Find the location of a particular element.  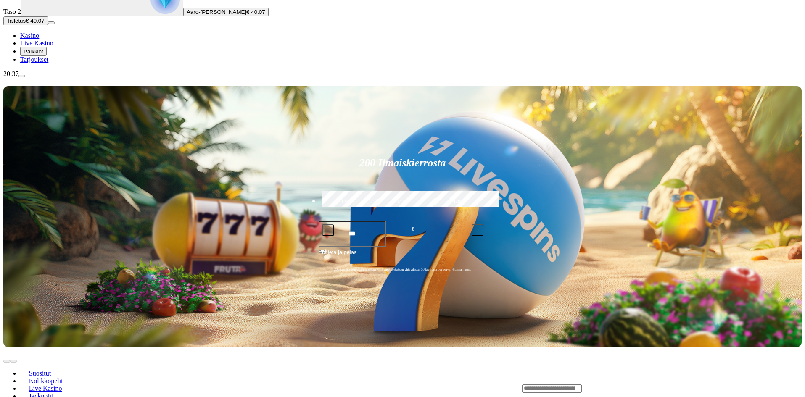

button: Palkkiot is located at coordinates (33, 51).